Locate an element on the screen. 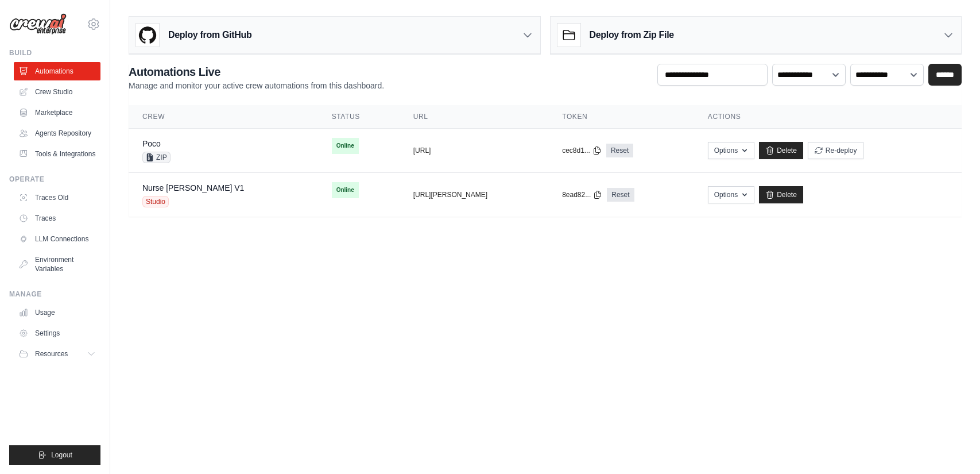  th: URL is located at coordinates (474, 117).